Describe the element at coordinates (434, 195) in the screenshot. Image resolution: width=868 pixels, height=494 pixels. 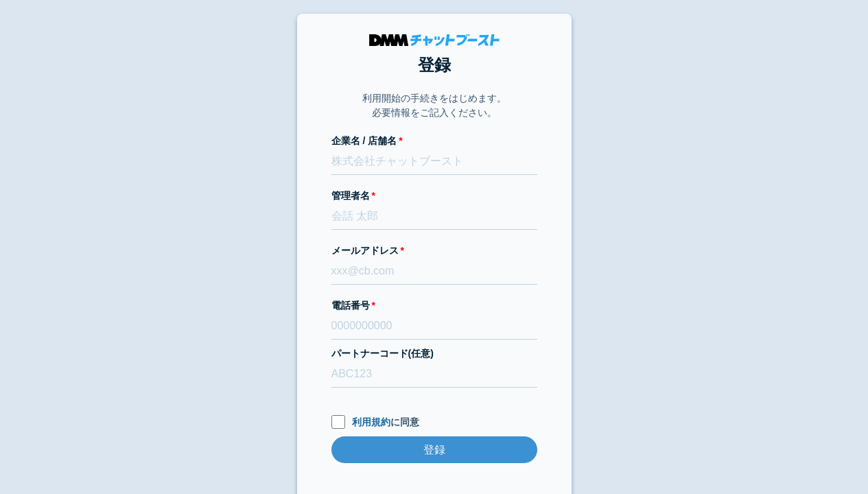
I see `label: 管理者名` at that location.